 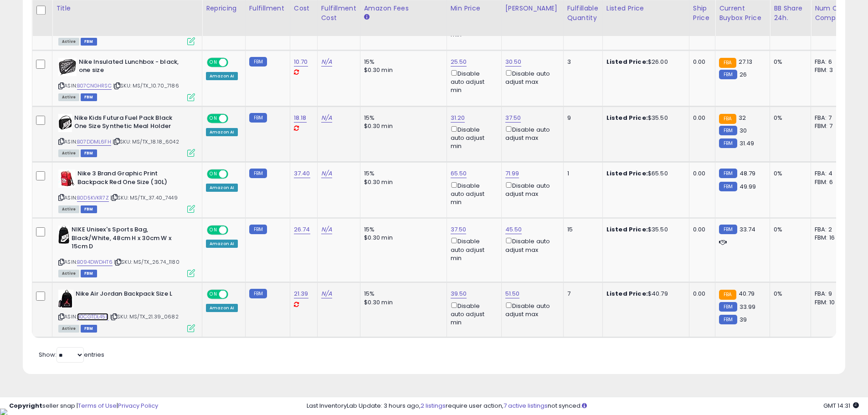 I want to click on a: 65.50, so click(x=459, y=174).